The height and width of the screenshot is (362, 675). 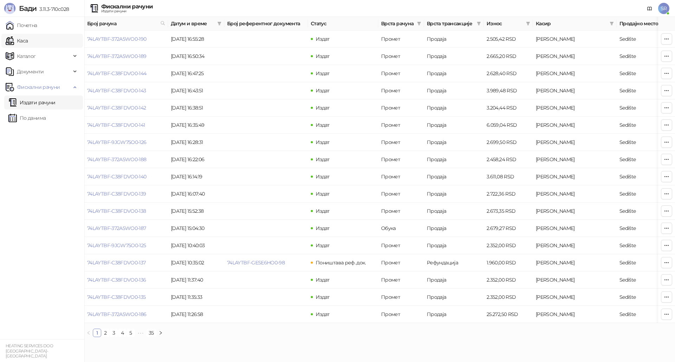 I want to click on span: Каталог, so click(x=26, y=56).